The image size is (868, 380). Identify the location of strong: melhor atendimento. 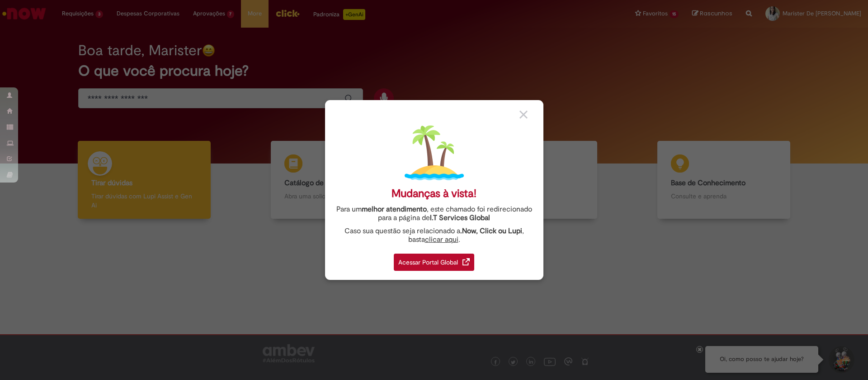
(394, 209).